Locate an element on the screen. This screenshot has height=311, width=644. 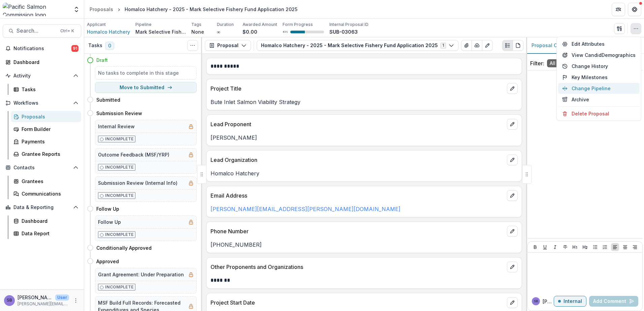
h4: Conditionally Approved is located at coordinates (124, 248).